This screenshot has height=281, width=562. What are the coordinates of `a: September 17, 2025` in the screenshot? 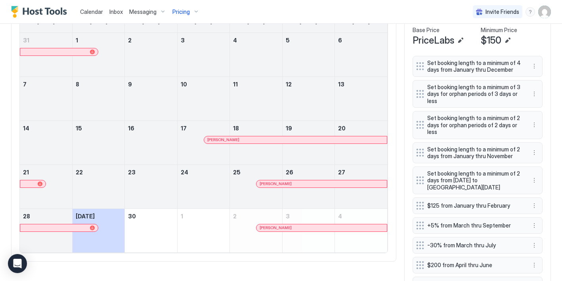 It's located at (203, 128).